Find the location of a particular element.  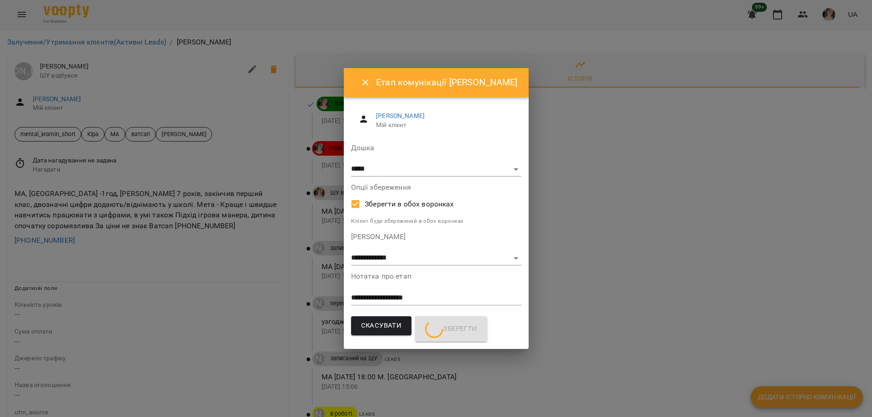

span: Зберегти в обох воронках is located at coordinates (409, 204).